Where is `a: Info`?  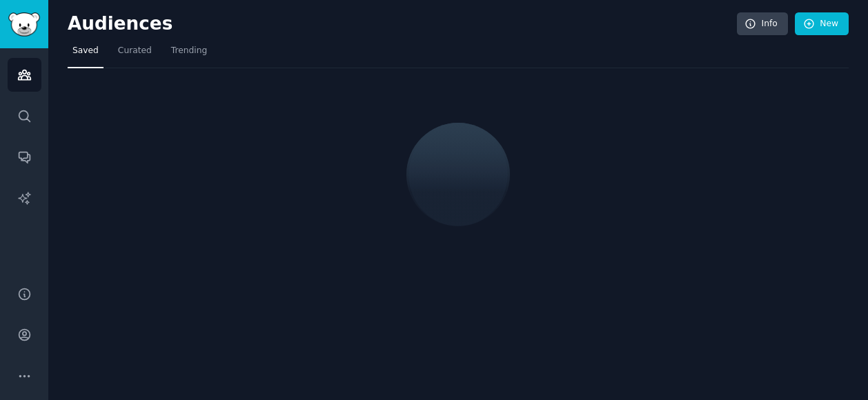
a: Info is located at coordinates (763, 24).